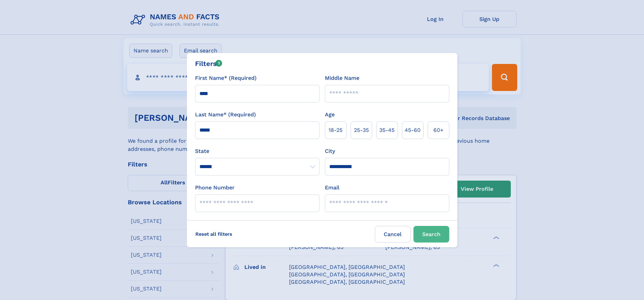 Image resolution: width=644 pixels, height=300 pixels. Describe the element at coordinates (214, 234) in the screenshot. I see `label: Reset all filters` at that location.